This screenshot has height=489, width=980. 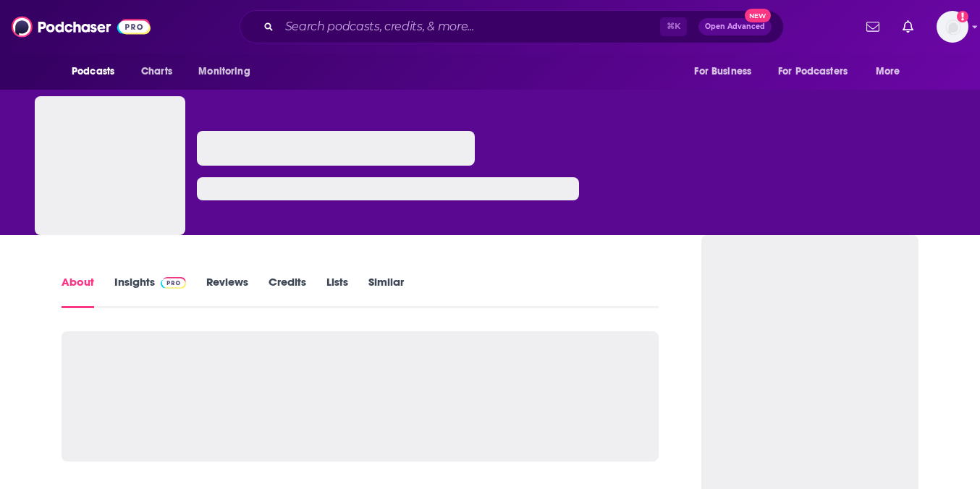 I want to click on span: Open Advanced, so click(x=735, y=26).